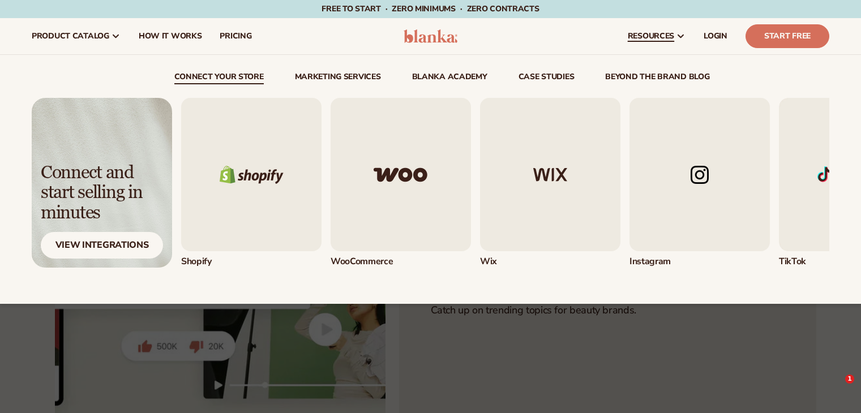 This screenshot has width=861, height=413. Describe the element at coordinates (651, 36) in the screenshot. I see `span: resources` at that location.